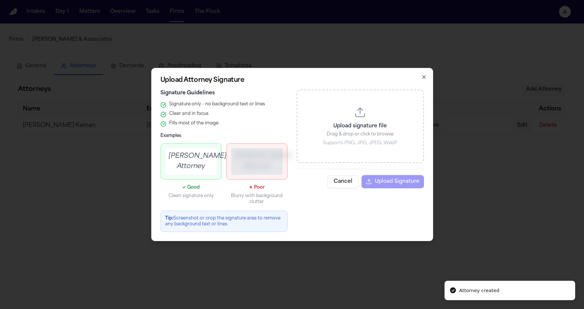 The height and width of the screenshot is (309, 584). Describe the element at coordinates (343, 182) in the screenshot. I see `button: Cancel` at that location.